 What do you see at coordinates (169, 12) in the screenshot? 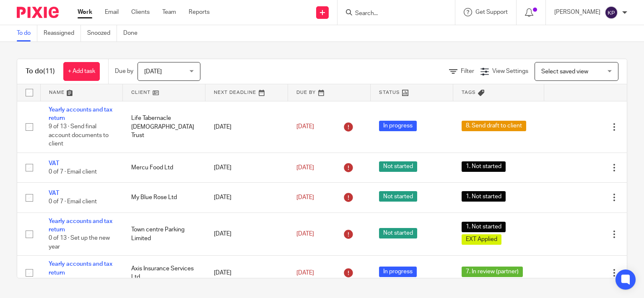
I see `a: Team` at bounding box center [169, 12].